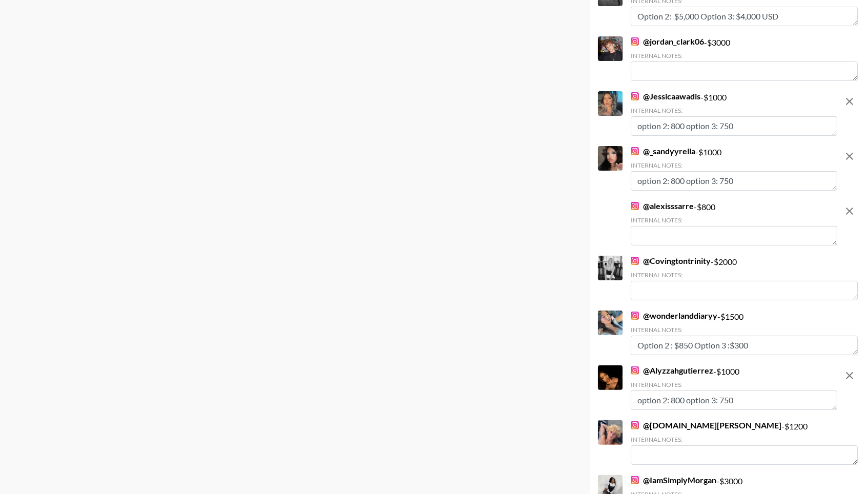 The width and height of the screenshot is (868, 494). I want to click on a: @wonderlanddiaryy, so click(674, 316).